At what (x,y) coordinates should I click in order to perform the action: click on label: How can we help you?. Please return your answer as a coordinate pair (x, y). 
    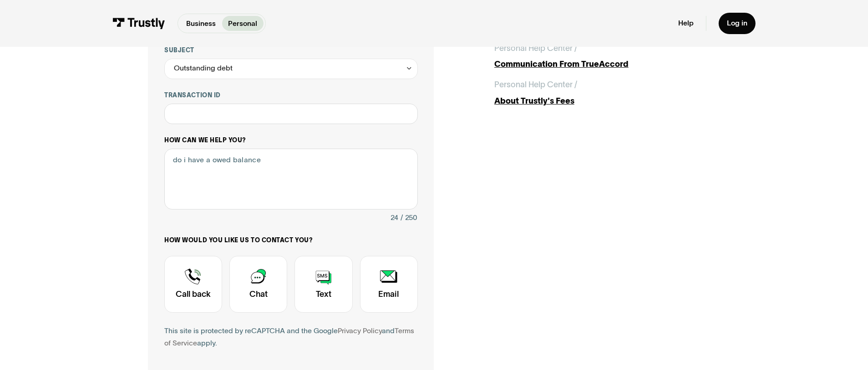
    Looking at the image, I should click on (291, 140).